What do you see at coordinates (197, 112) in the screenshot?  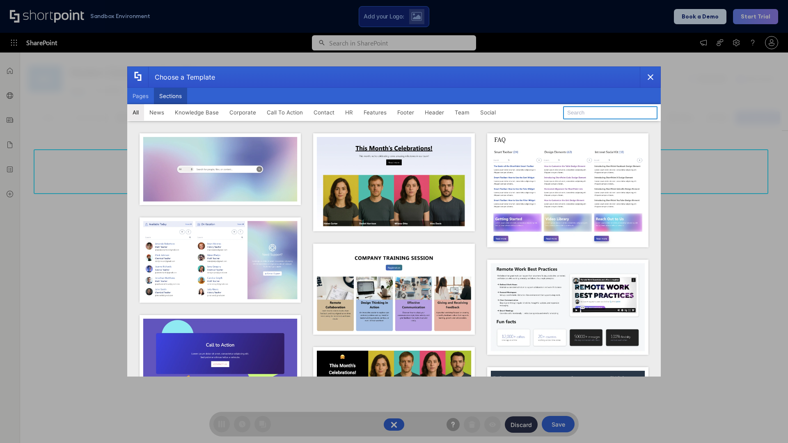 I see `button: Knowledge Base` at bounding box center [197, 112].